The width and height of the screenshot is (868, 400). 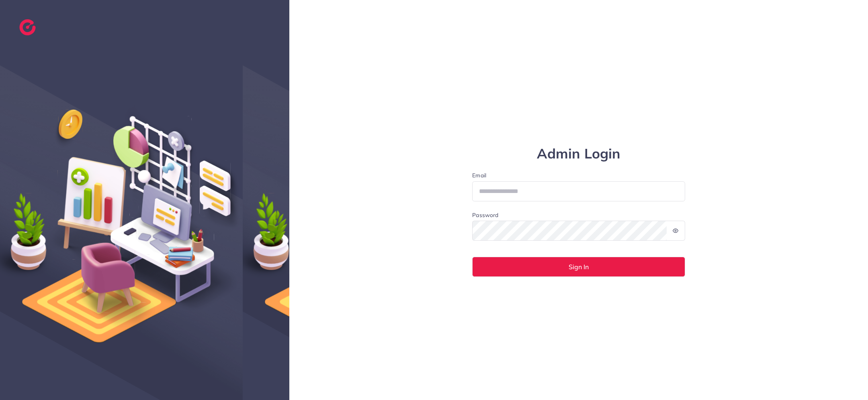 What do you see at coordinates (485, 215) in the screenshot?
I see `label: Password` at bounding box center [485, 215].